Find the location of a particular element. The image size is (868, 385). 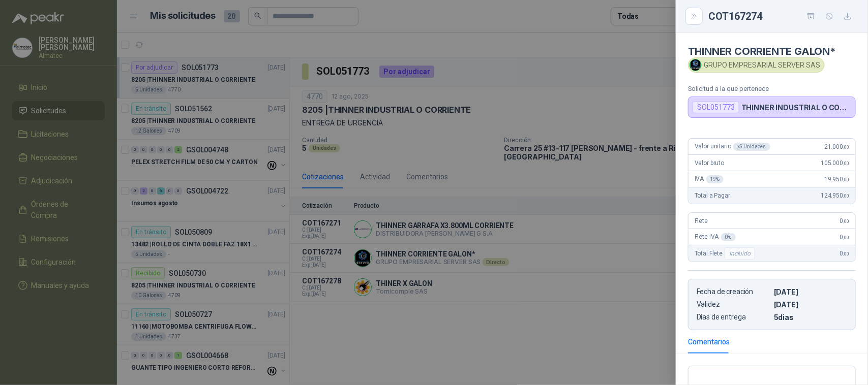

span: 124.950 is located at coordinates (835, 196).